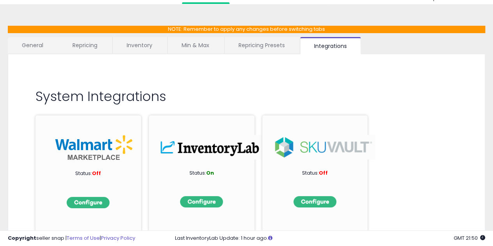 This screenshot has height=246, width=493. What do you see at coordinates (33, 45) in the screenshot?
I see `a: General` at bounding box center [33, 45].